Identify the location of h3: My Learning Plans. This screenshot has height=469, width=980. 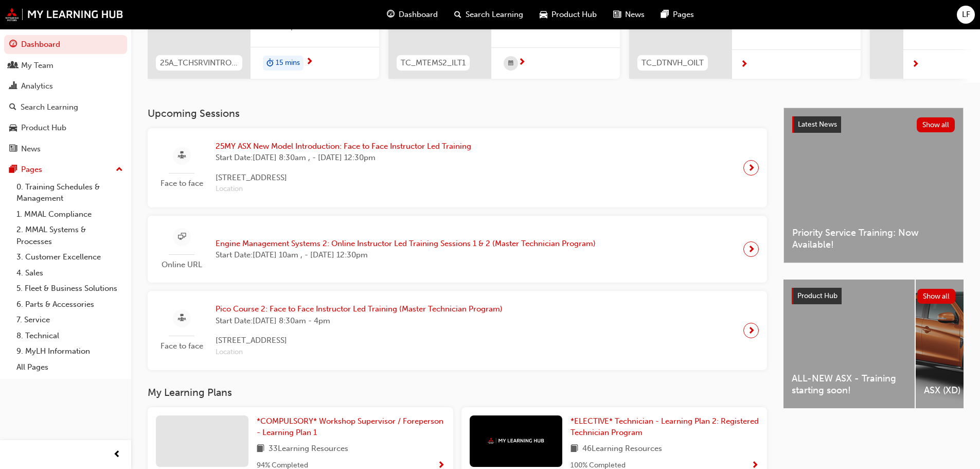
(458, 393).